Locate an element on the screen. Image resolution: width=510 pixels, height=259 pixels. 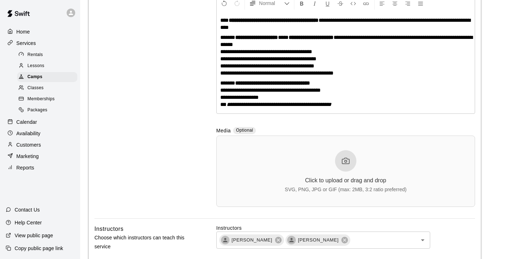
label: Instructors is located at coordinates (346, 228).